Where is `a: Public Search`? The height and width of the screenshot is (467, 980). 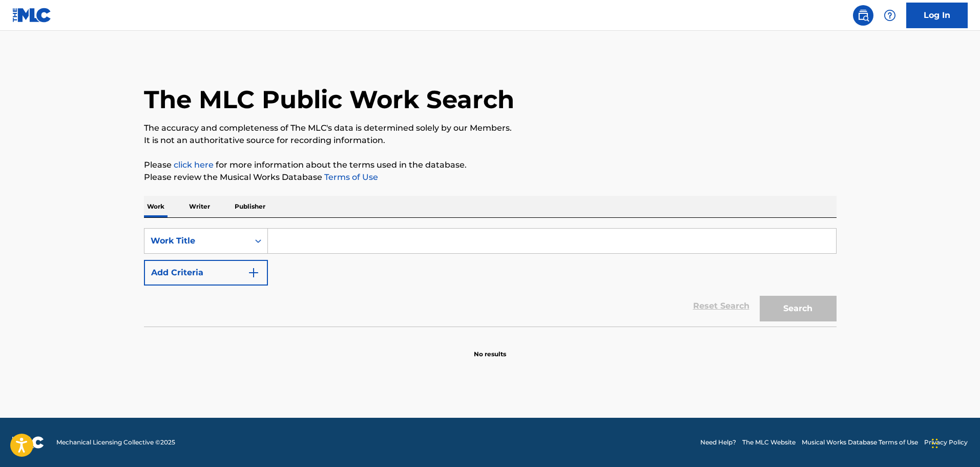
a: Public Search is located at coordinates (863, 15).